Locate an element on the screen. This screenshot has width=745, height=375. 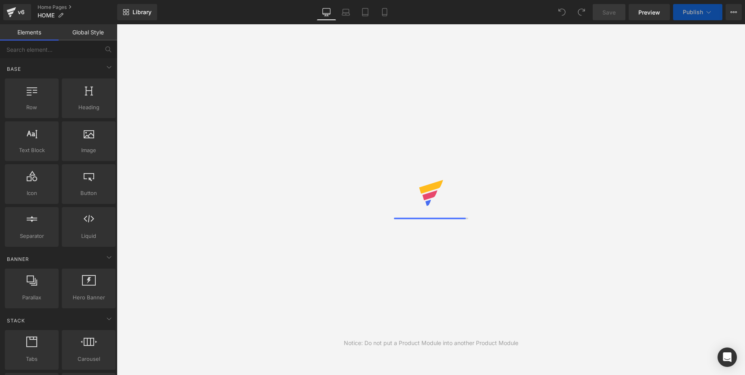
span: Hero Banner is located at coordinates (89, 297).